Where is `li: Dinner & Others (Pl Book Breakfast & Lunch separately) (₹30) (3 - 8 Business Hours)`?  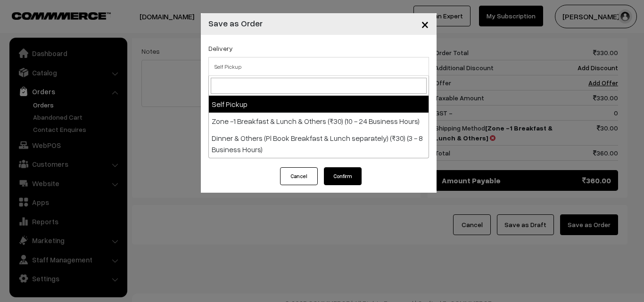
li: Dinner & Others (Pl Book Breakfast & Lunch separately) (₹30) (3 - 8 Business Hours) is located at coordinates (319, 144).